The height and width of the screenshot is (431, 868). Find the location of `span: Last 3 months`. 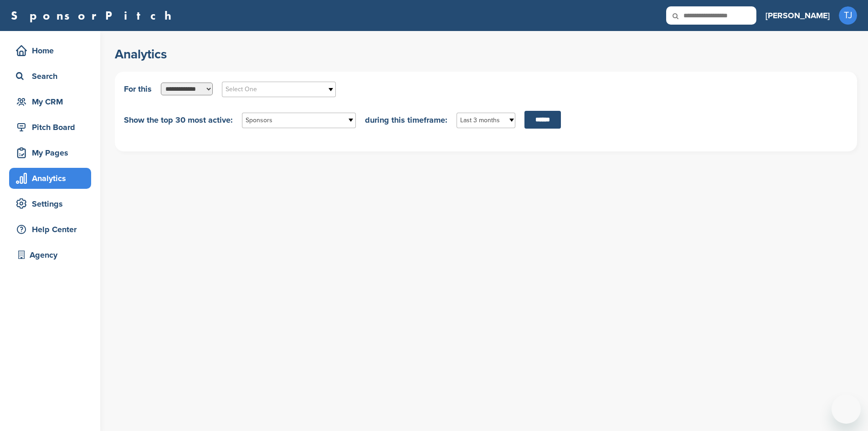

span: Last 3 months is located at coordinates (480, 120).